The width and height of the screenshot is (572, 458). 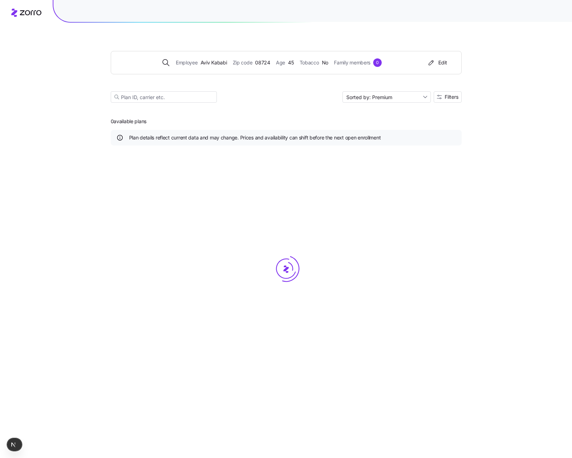 I want to click on span: Zip code, so click(x=243, y=63).